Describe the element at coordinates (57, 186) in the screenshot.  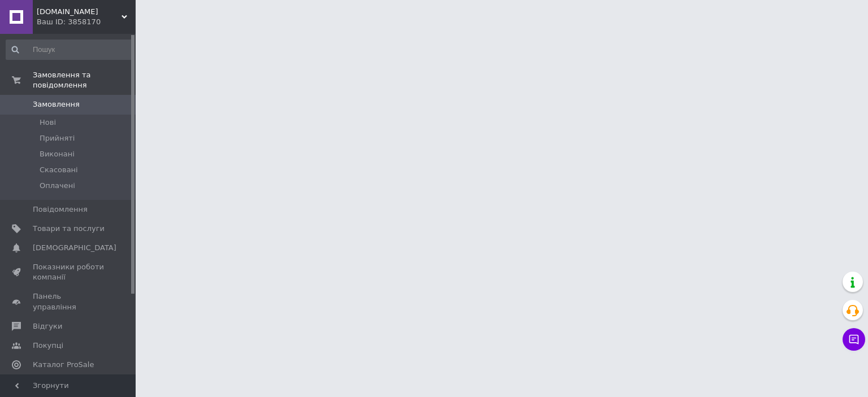
I see `span: Оплачені` at that location.